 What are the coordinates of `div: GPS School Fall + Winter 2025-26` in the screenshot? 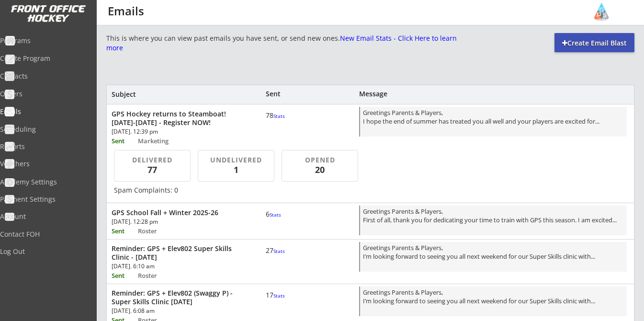 It's located at (176, 213).